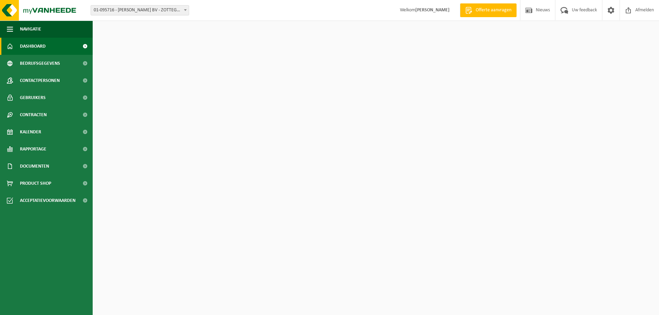 Image resolution: width=659 pixels, height=315 pixels. I want to click on span: Dashboard, so click(33, 46).